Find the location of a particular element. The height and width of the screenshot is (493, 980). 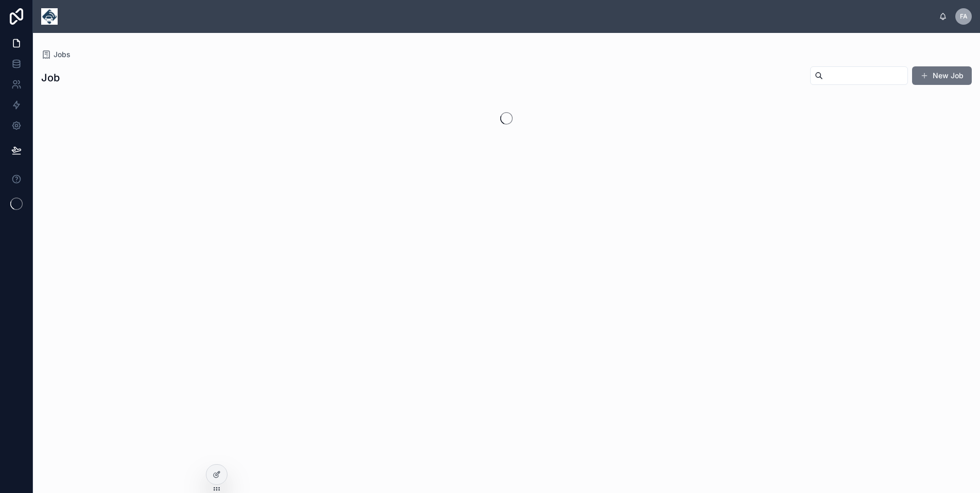

div: scrollable content is located at coordinates (502, 16).